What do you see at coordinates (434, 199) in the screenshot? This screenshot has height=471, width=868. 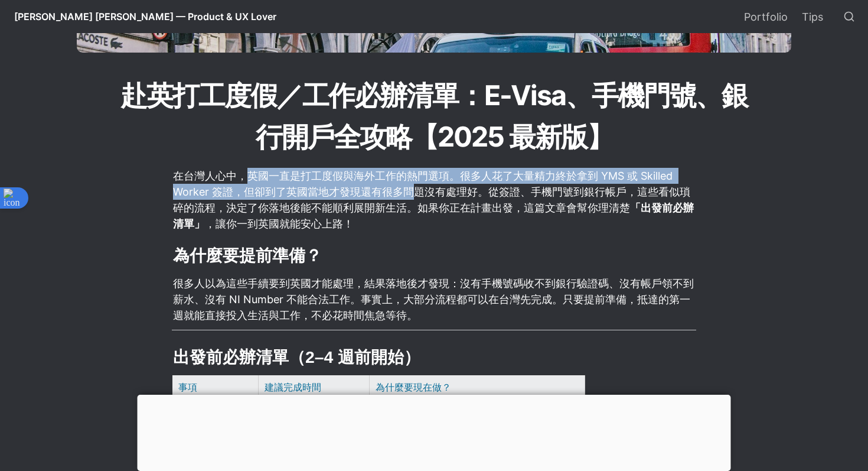 I see `p: 在台灣人心中，英國一直是打工度假與海外工作的熱門選項。很多人花了大量精力終於拿到 YMS 或 Skilled Worker 簽證，但卻到了英國當地才發現還有很多問題沒有處理好。從簽證、手機門號到...` at bounding box center [434, 199].